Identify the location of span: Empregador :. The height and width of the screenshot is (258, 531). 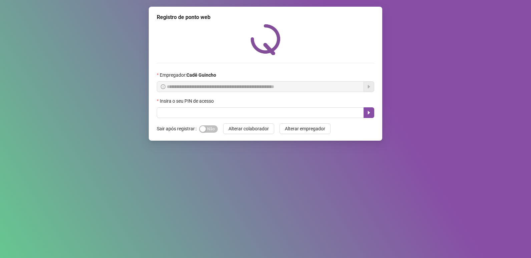
(188, 75).